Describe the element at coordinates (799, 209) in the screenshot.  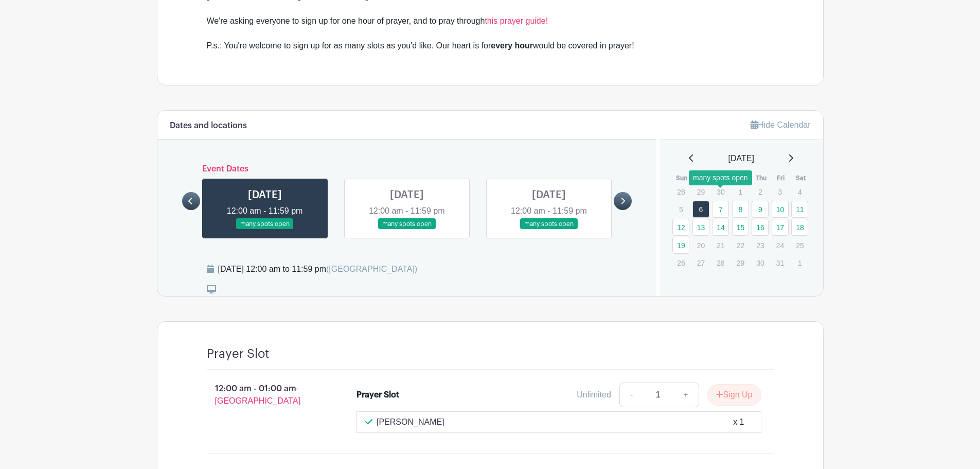
I see `a: 11` at that location.